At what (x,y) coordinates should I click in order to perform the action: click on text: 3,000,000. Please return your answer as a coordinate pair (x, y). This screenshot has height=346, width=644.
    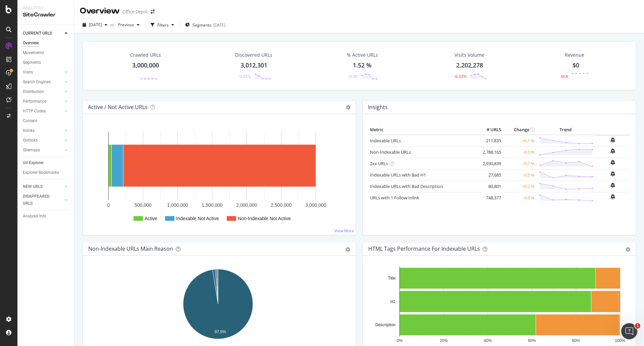
    Looking at the image, I should click on (315, 205).